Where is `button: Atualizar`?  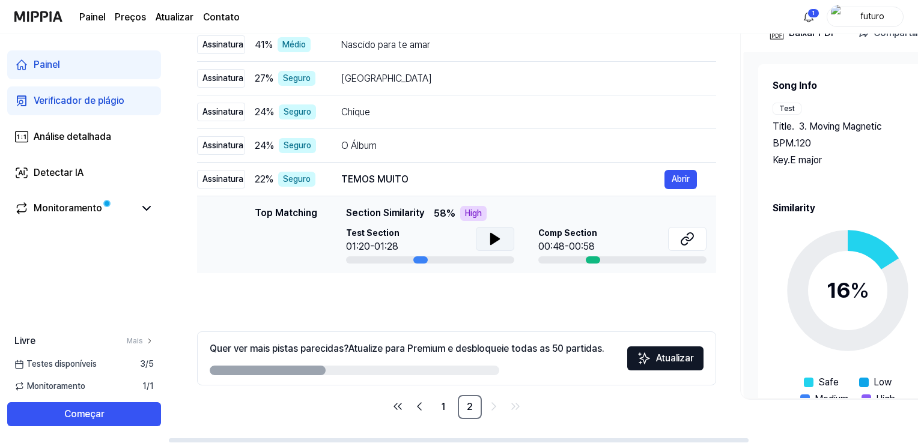 button: Atualizar is located at coordinates (665, 359).